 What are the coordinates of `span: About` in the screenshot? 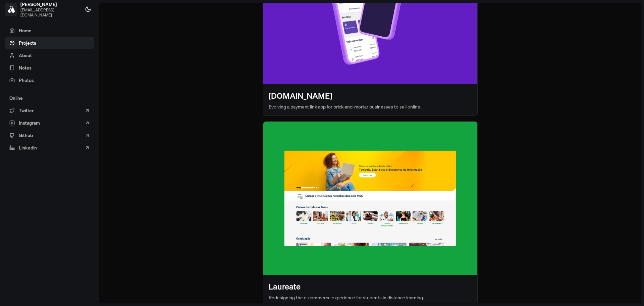 It's located at (25, 55).